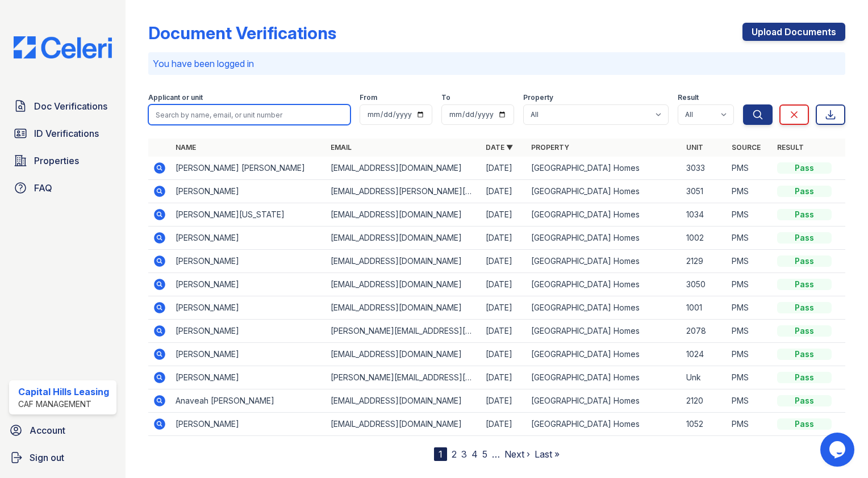 This screenshot has width=868, height=478. What do you see at coordinates (176, 97) in the screenshot?
I see `label: Applicant or unit` at bounding box center [176, 97].